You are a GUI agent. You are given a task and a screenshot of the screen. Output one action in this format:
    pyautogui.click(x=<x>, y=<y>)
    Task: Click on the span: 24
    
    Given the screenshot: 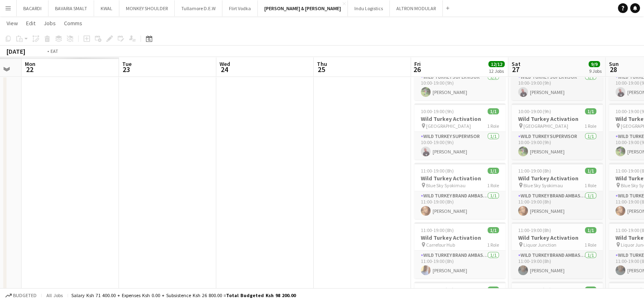 What is the action you would take?
    pyautogui.click(x=224, y=69)
    